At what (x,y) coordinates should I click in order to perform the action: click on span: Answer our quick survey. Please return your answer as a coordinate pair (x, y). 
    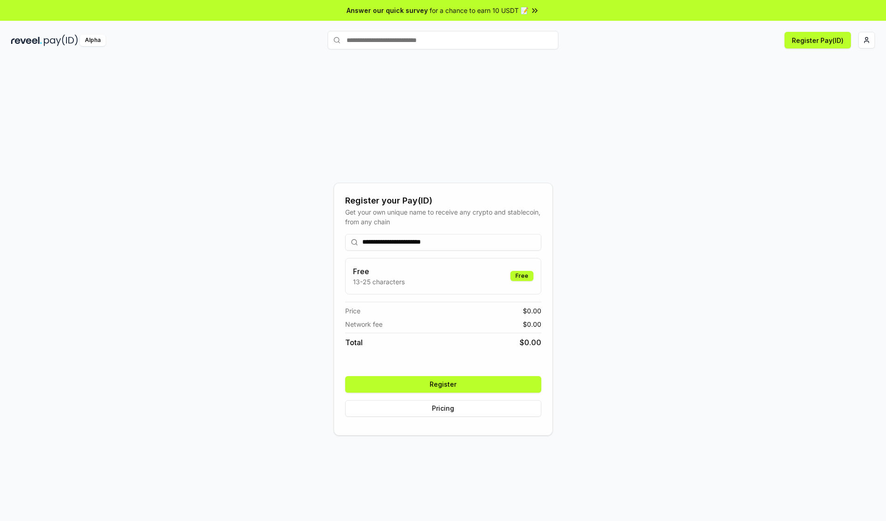
    Looking at the image, I should click on (387, 10).